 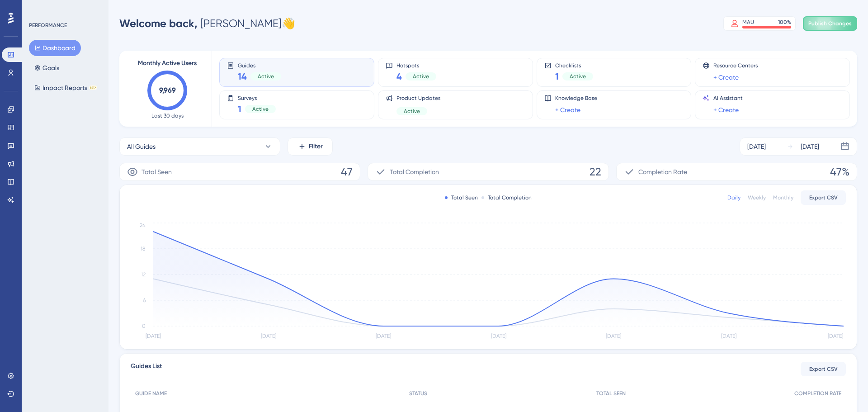 What do you see at coordinates (93, 88) in the screenshot?
I see `div: BETA` at bounding box center [93, 88].